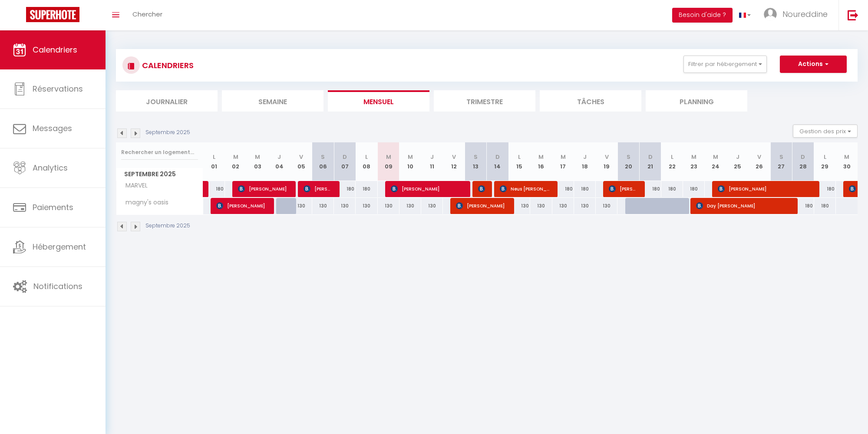 The height and width of the screenshot is (434, 868). What do you see at coordinates (345, 162) in the screenshot?
I see `th: 07` at bounding box center [345, 162].